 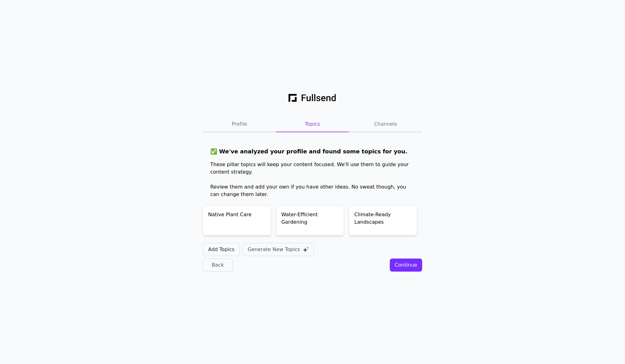 I want to click on div: These pillar topics will keep your content focused. We'll use them to guide your content strategy..., so click(x=312, y=180).